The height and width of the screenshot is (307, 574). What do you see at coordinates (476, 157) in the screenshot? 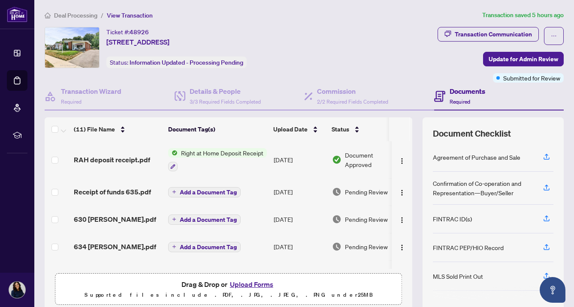
I see `div: Agreement of Purchase and Sale` at bounding box center [476, 157].